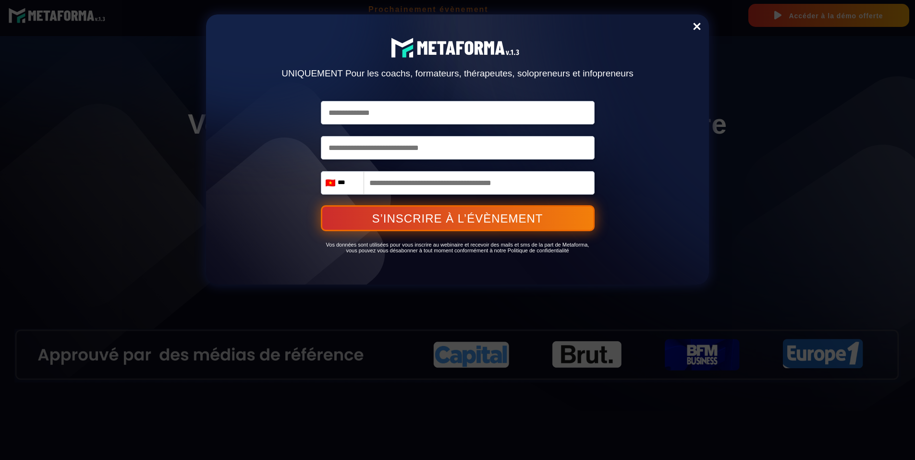 The width and height of the screenshot is (915, 460). Describe the element at coordinates (458, 73) in the screenshot. I see `h2: UNIQUEMENT Pour les coachs, formateurs, thérapeutes, solopreneurs et infopreneurs` at that location.